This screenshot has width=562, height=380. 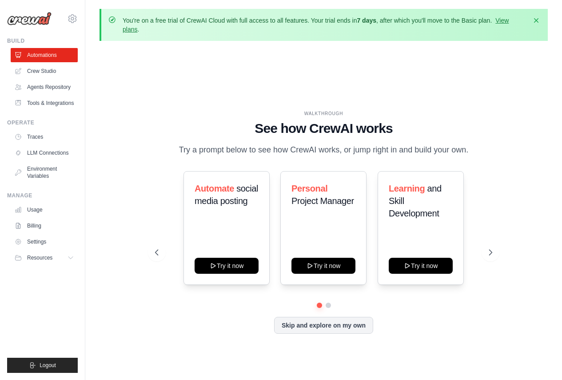 I want to click on img: Logo, so click(x=29, y=19).